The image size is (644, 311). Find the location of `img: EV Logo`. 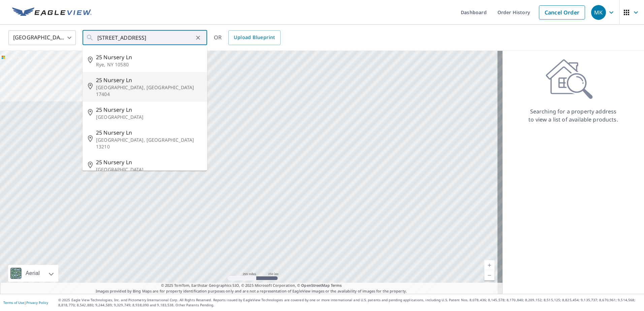

img: EV Logo is located at coordinates (52, 12).